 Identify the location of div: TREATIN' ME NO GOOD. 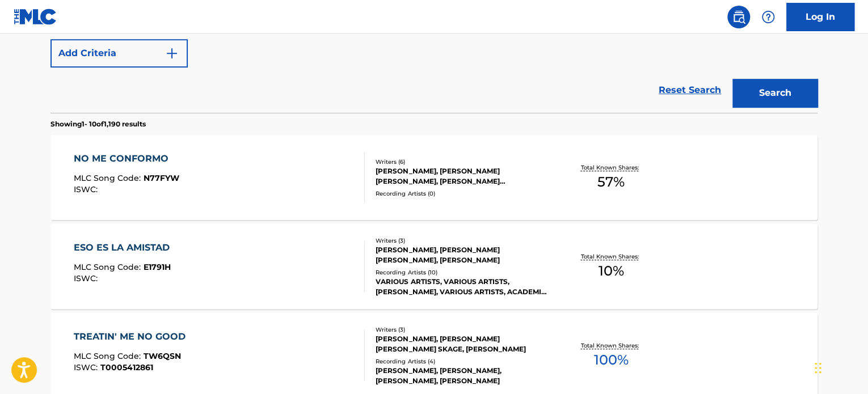
(133, 336).